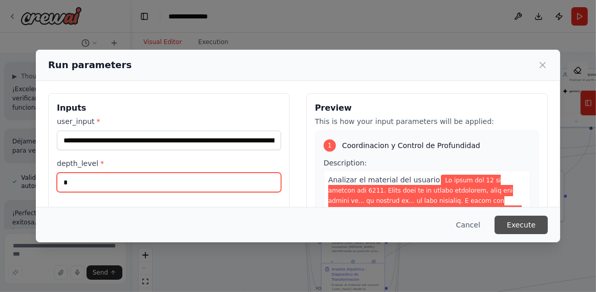 This screenshot has width=596, height=292. Describe the element at coordinates (169, 121) in the screenshot. I see `label: user_input` at that location.